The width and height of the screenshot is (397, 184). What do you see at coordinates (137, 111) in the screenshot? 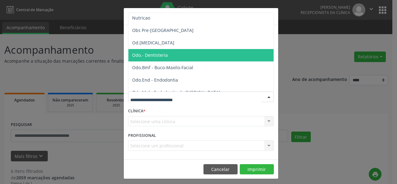
I see `label: CLÍNICA` at bounding box center [137, 111].